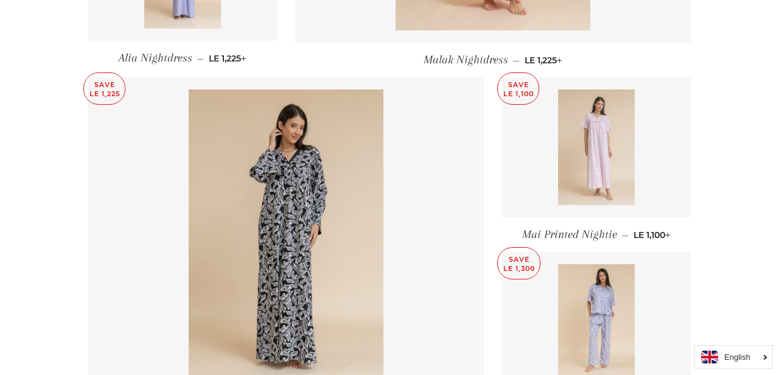  I want to click on span: Malak Nightdress, so click(466, 60).